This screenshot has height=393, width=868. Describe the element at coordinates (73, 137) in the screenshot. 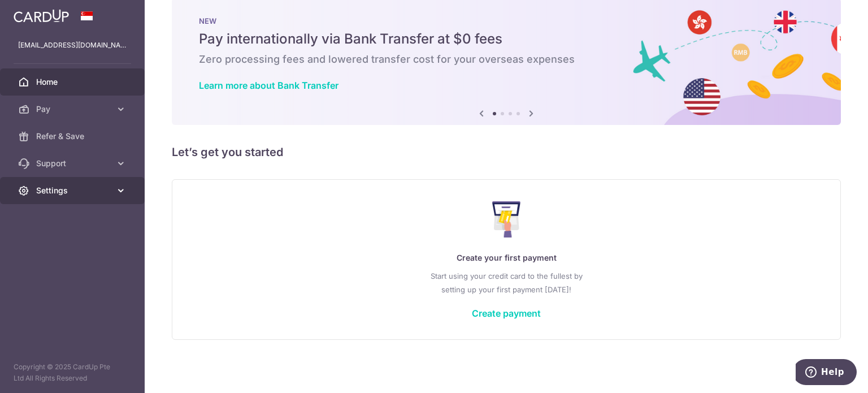

I see `span: Refer & Save` at that location.